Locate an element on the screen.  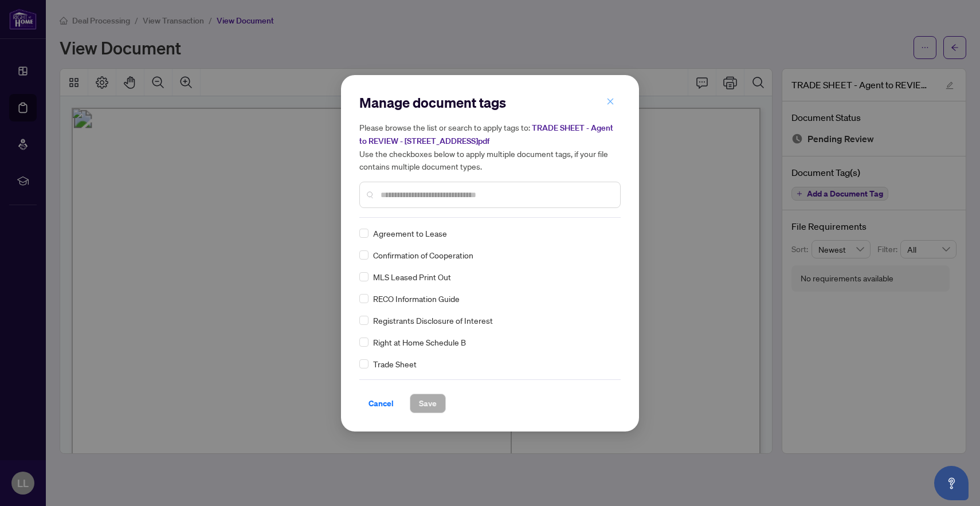
span: close is located at coordinates (610, 102).